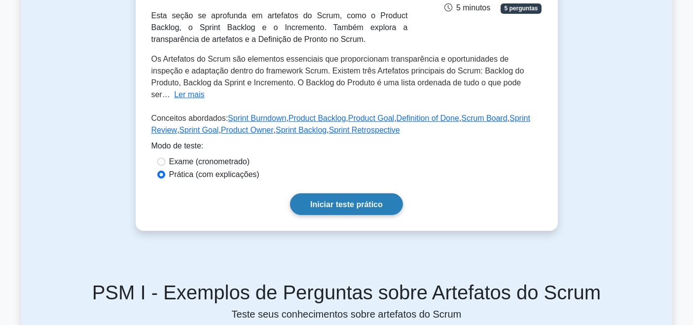 This screenshot has width=693, height=325. What do you see at coordinates (190, 118) in the screenshot?
I see `font: Conceitos abordados:` at bounding box center [190, 118].